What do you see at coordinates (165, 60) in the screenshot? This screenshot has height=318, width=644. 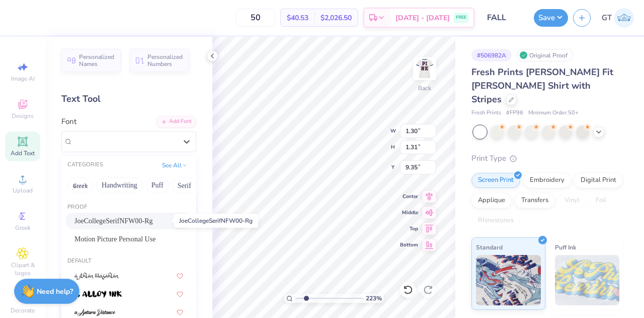 I see `span: Personalized Numbers` at bounding box center [165, 60].